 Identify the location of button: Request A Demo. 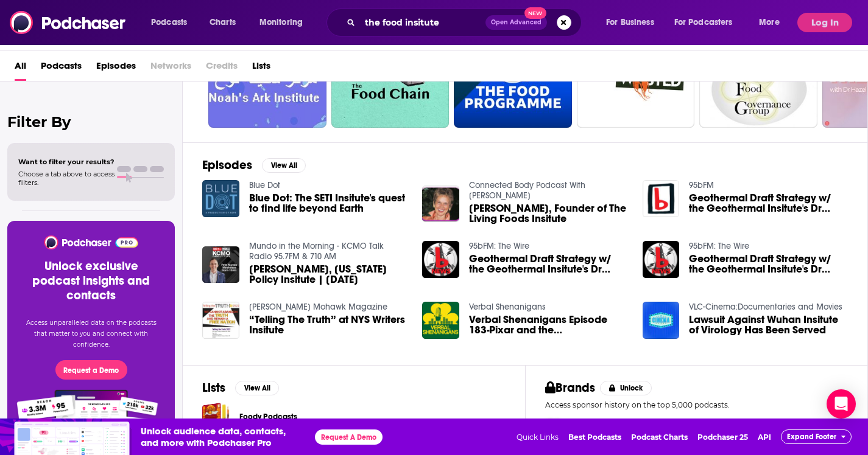
(348, 437).